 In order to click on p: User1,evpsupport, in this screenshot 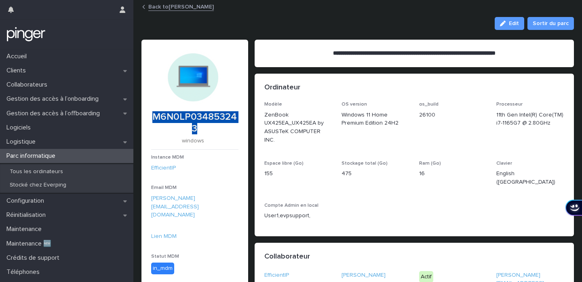, I will do `click(298, 216)`.